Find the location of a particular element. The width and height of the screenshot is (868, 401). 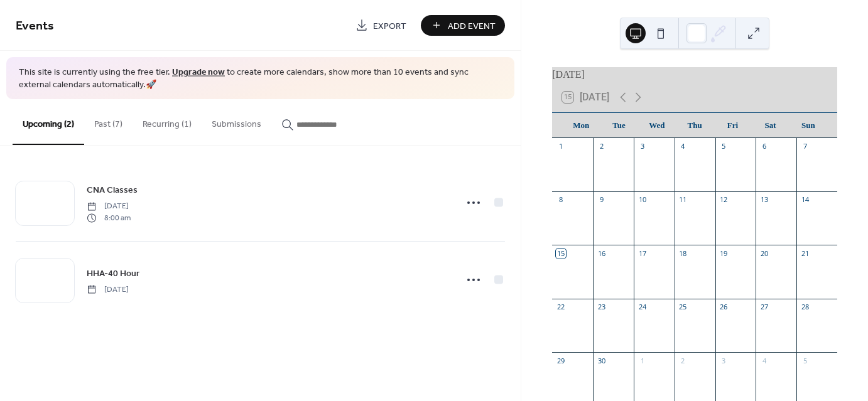

div: 9 is located at coordinates (601, 200).